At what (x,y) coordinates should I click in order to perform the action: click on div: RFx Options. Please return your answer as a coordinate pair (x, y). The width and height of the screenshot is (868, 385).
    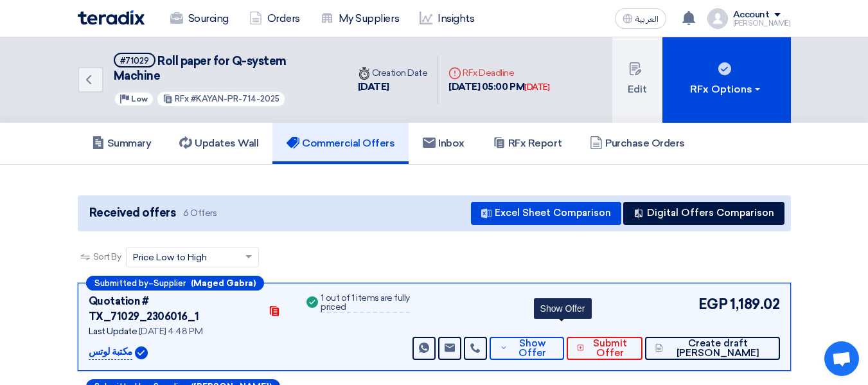
    Looking at the image, I should click on (726, 90).